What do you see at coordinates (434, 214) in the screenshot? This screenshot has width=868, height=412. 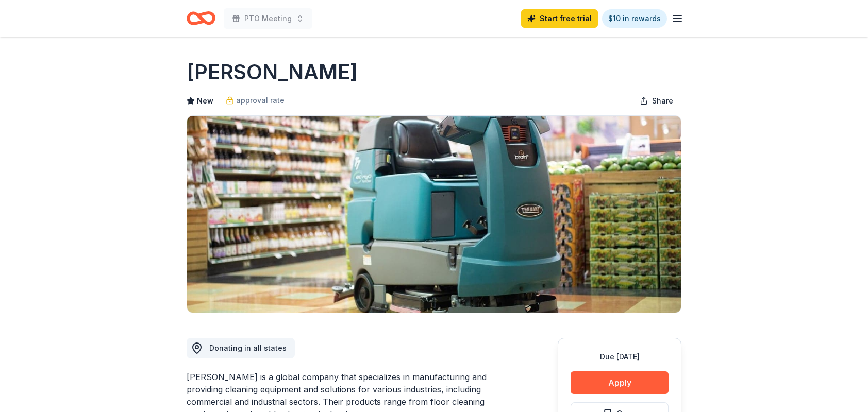 I see `img: Image for Tennant` at bounding box center [434, 214].